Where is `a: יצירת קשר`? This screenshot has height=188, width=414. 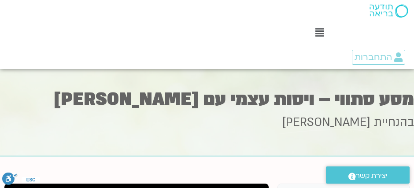
a: יצירת קשר is located at coordinates (368, 175).